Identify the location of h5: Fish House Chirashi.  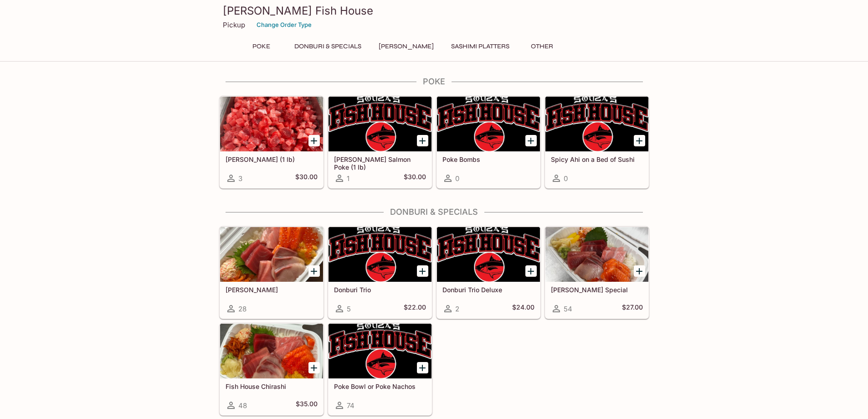
(272, 387).